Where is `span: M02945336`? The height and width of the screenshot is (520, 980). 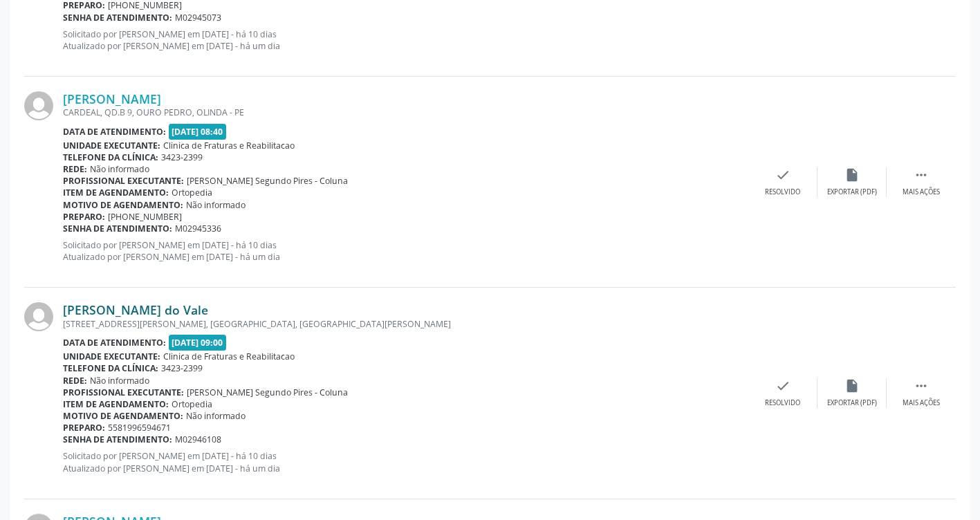 span: M02945336 is located at coordinates (198, 228).